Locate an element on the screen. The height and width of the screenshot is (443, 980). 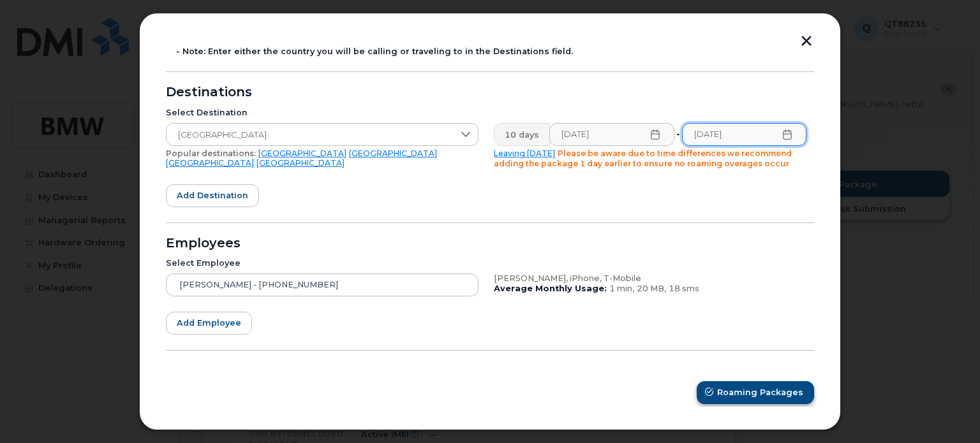
span: Add destination is located at coordinates (212, 195).